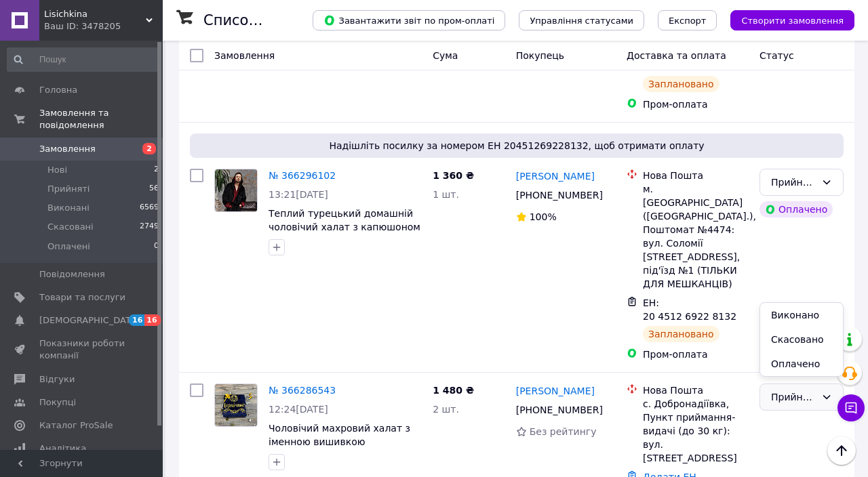 This screenshot has height=477, width=868. Describe the element at coordinates (777, 55) in the screenshot. I see `span: Статус` at that location.